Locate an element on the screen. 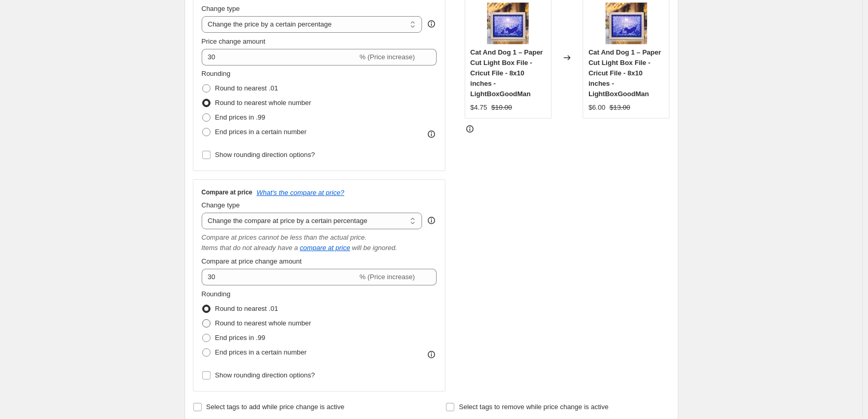 The image size is (868, 419). div: $4.75 is located at coordinates (479, 107).